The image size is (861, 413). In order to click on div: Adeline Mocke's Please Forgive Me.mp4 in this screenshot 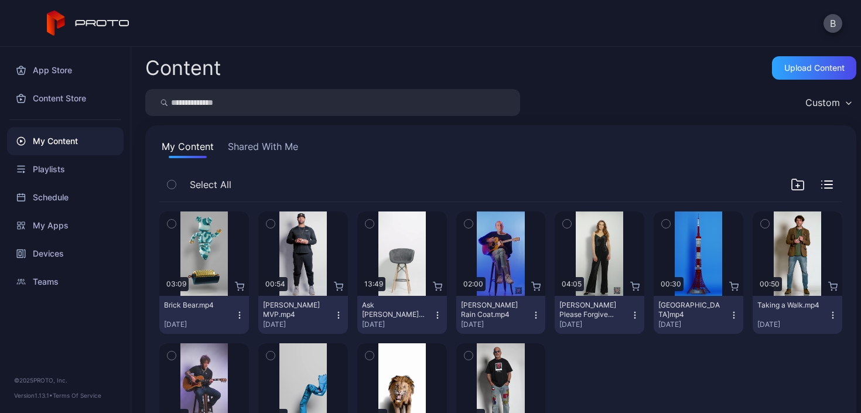, I will do `click(591, 310)`.